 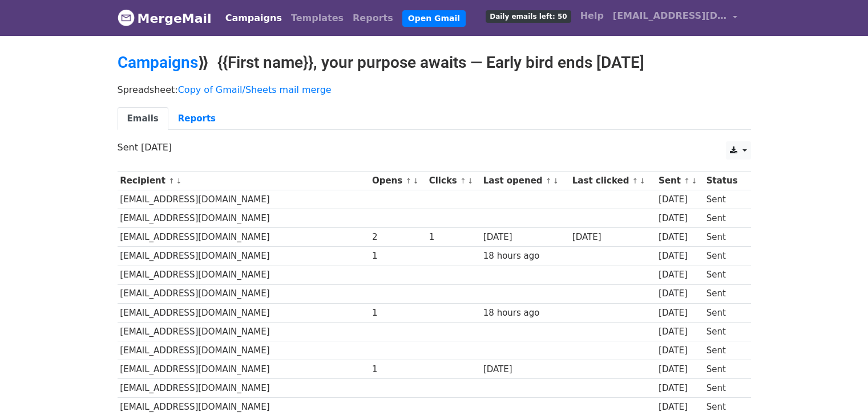 I want to click on a: Help, so click(x=592, y=16).